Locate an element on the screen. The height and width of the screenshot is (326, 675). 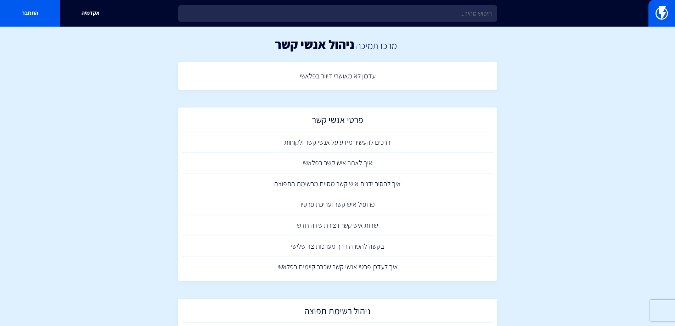
h1: ניהול אנשי קשר is located at coordinates (315, 44).